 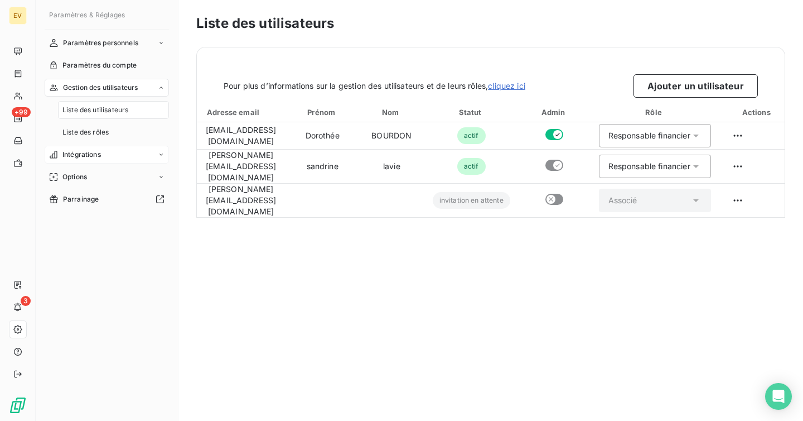 What do you see at coordinates (81, 199) in the screenshot?
I see `span: Parrainage` at bounding box center [81, 199].